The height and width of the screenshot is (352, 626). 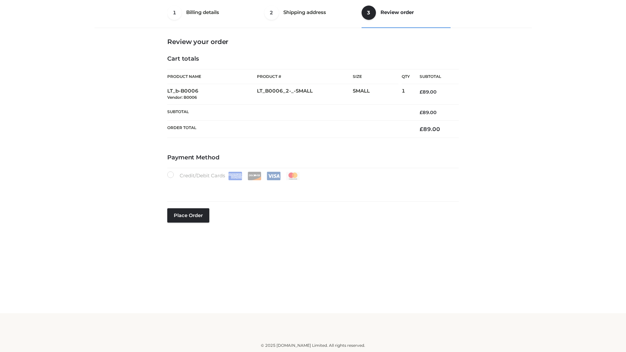 I want to click on button: Place order, so click(x=188, y=216).